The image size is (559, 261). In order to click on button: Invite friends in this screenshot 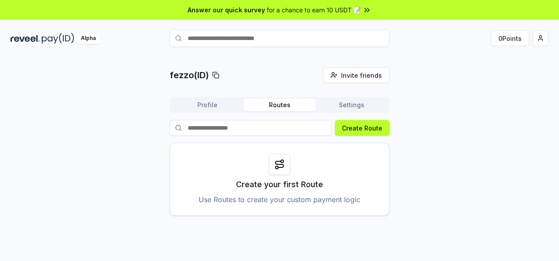, I will do `click(356, 75)`.